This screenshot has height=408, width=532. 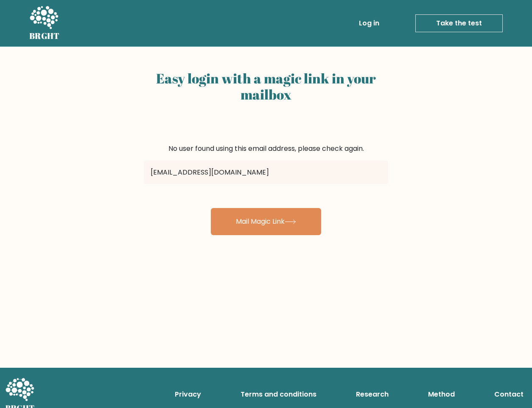 What do you see at coordinates (509, 395) in the screenshot?
I see `a: Contact` at bounding box center [509, 395].